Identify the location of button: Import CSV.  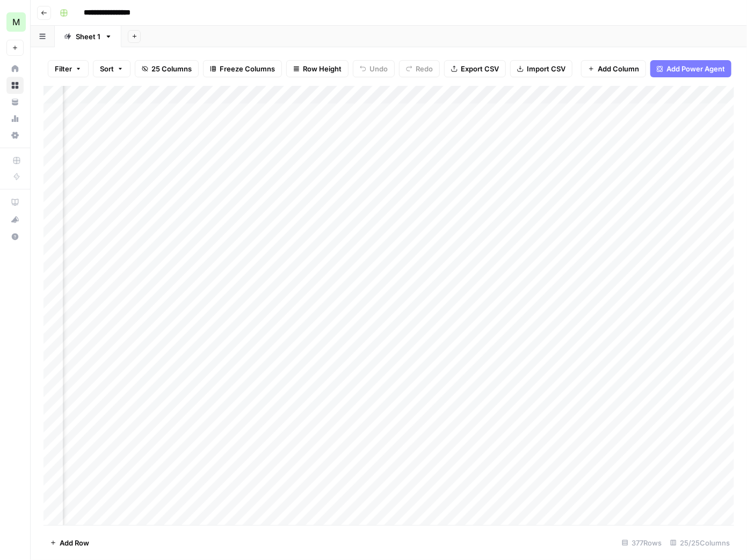
(541, 69).